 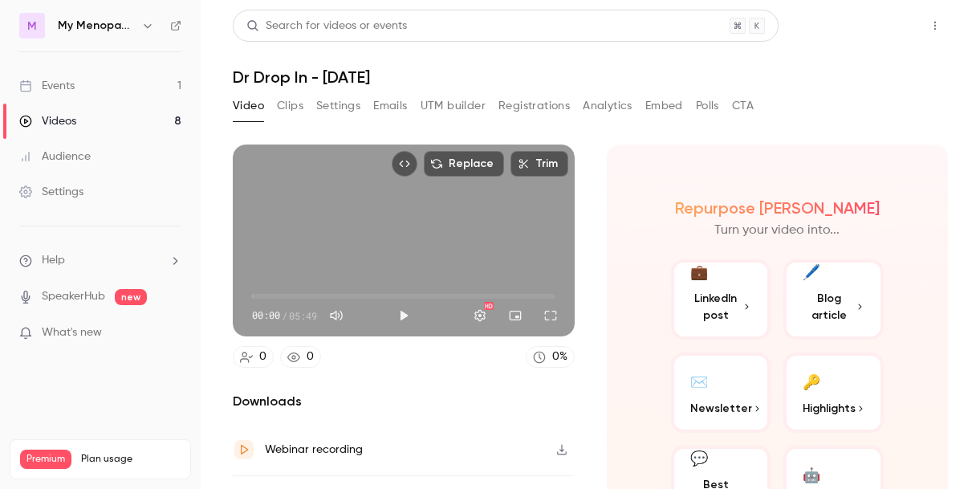 I want to click on div: Events, so click(x=47, y=86).